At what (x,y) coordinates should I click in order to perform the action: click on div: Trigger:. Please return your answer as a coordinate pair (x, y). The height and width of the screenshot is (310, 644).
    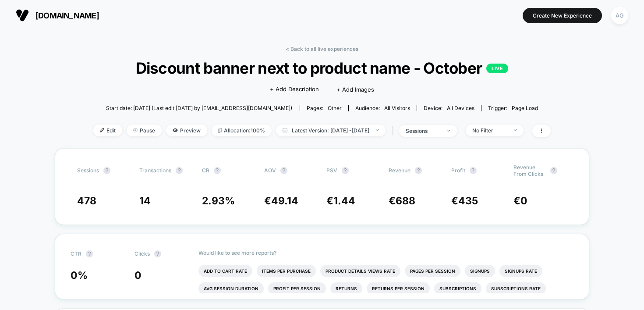
    Looking at the image, I should click on (513, 108).